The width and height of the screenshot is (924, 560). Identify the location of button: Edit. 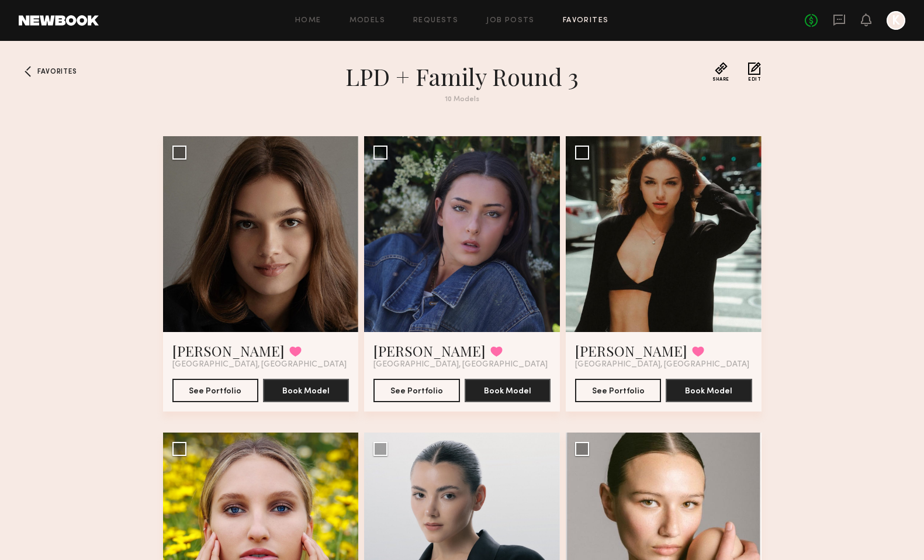
(755, 72).